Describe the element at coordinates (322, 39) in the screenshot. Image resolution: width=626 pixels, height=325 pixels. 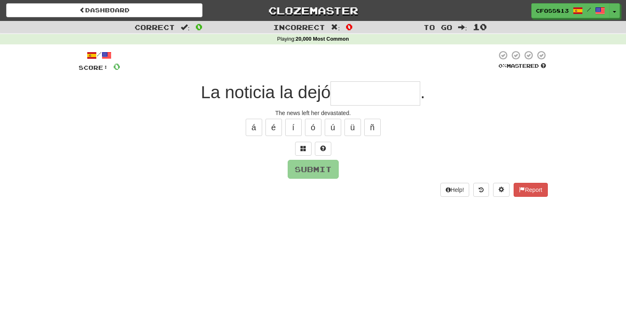
I see `strong: 20,000 Most Common` at that location.